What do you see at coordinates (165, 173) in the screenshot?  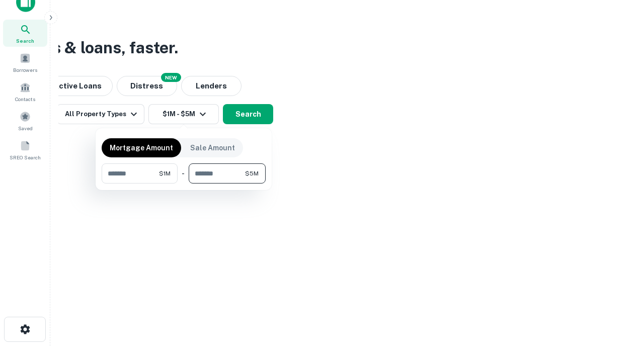 I see `span: $1M` at bounding box center [165, 173].